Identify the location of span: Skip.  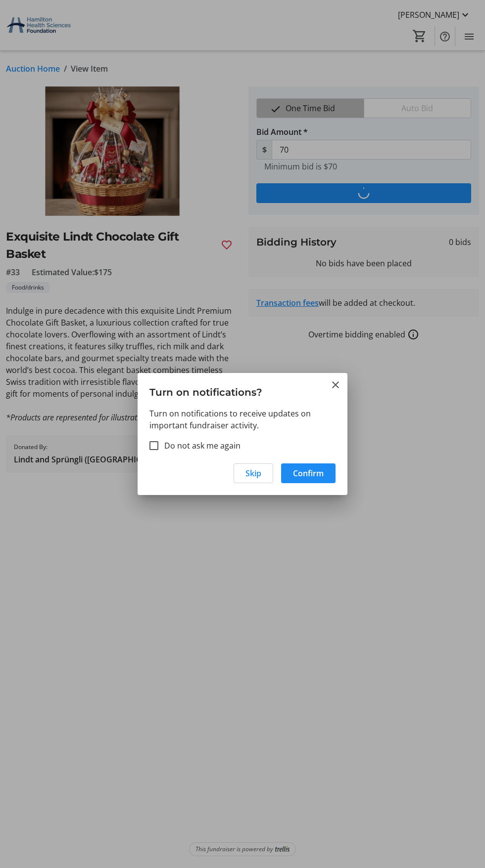
(253, 473).